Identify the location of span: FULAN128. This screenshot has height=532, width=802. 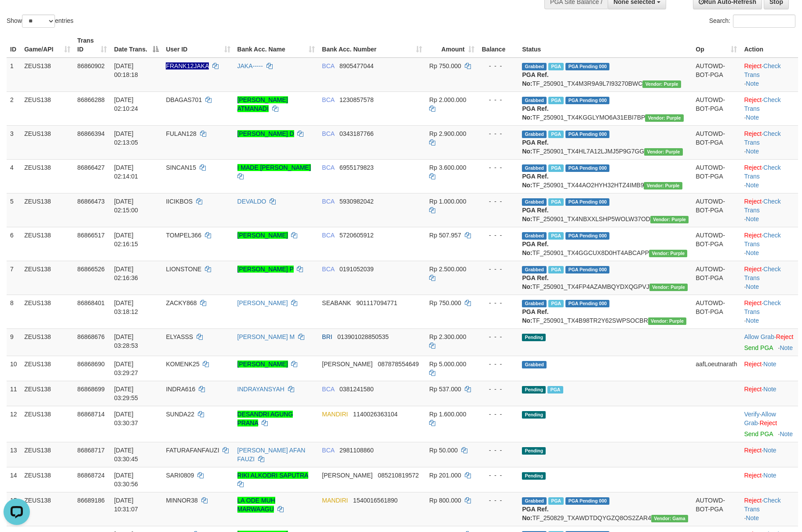
(181, 134).